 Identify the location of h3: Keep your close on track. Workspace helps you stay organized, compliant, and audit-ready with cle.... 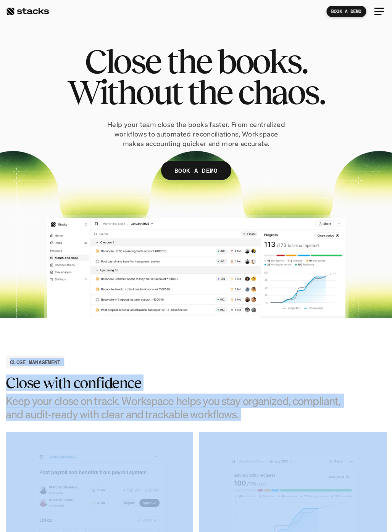
(177, 408).